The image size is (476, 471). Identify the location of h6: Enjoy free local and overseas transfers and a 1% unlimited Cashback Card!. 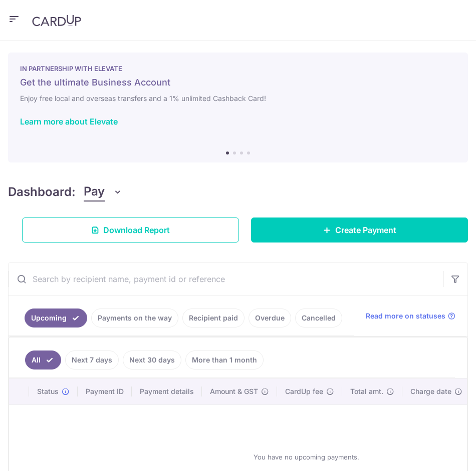
(238, 99).